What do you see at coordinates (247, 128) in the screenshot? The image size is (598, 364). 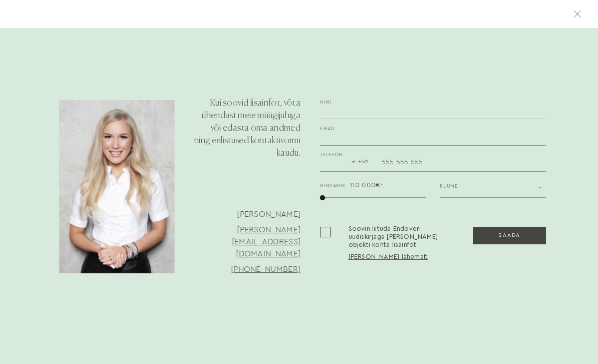 I see `div: Kui soovid lisainfot, võta ühendust meie müügijuhiga või edasta oma andmed ning eelistused kontak...` at bounding box center [247, 128].